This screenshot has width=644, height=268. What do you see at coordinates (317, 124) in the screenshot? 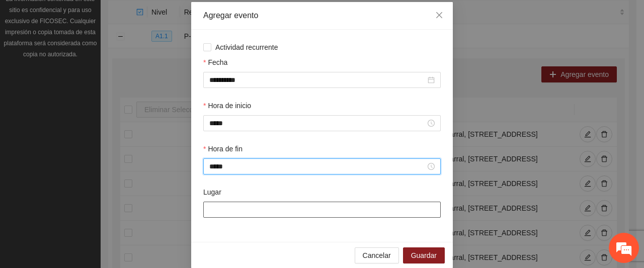
I see `input: Hora de inicio` at bounding box center [317, 124].